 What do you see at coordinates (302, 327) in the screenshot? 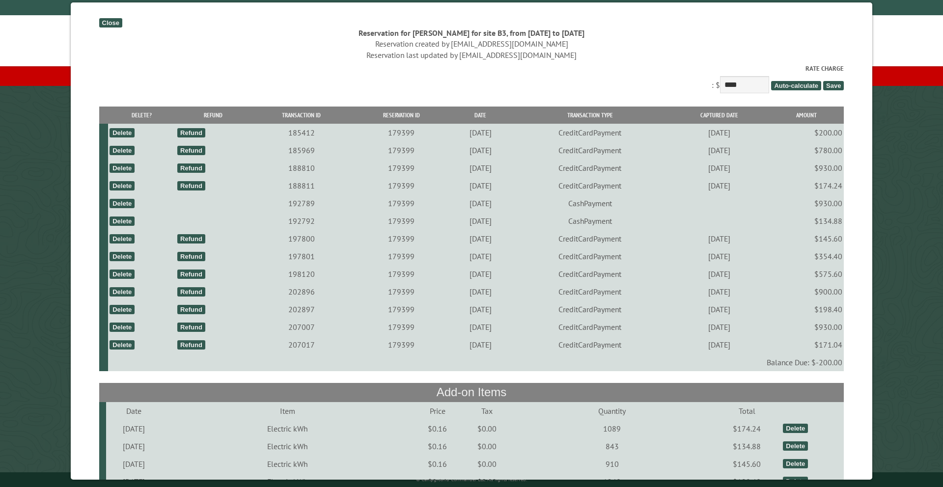
I see `td: 207007` at bounding box center [302, 327].